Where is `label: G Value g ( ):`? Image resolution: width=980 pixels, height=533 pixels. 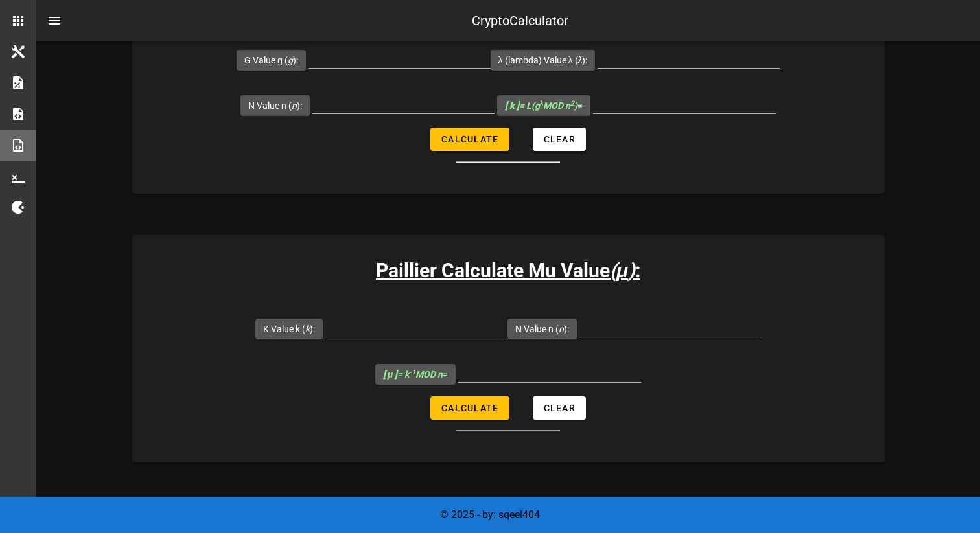
label: G Value g ( ): is located at coordinates (271, 60).